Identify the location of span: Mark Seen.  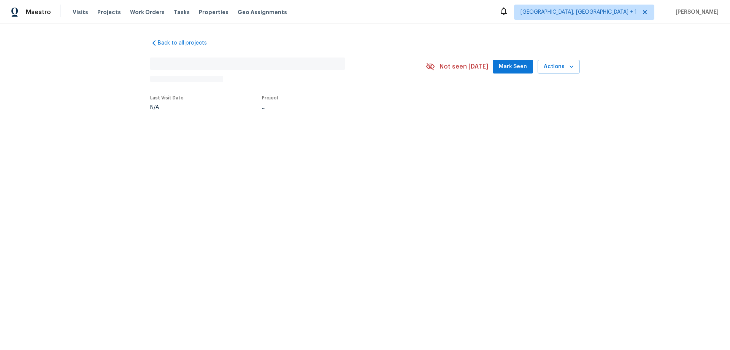
(513, 67).